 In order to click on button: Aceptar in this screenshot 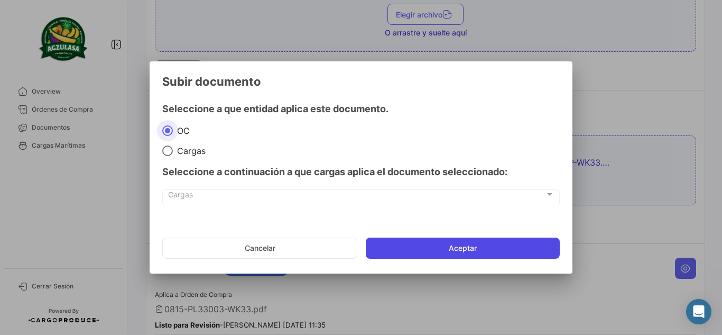, I will do `click(463, 248)`.